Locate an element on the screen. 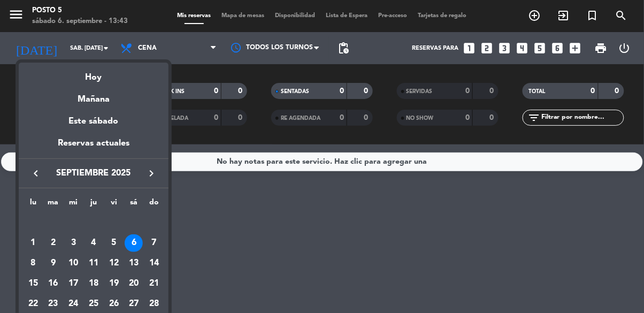 Image resolution: width=644 pixels, height=313 pixels. div: Hoy is located at coordinates (94, 74).